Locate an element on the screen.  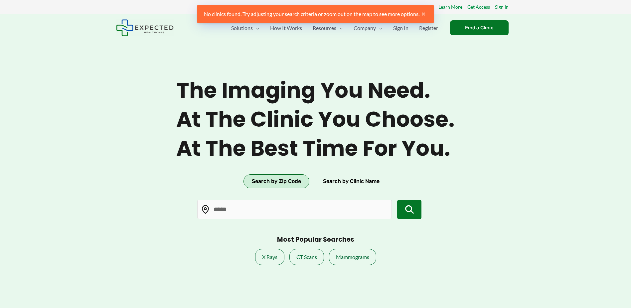
span: How It Works is located at coordinates (286, 28).